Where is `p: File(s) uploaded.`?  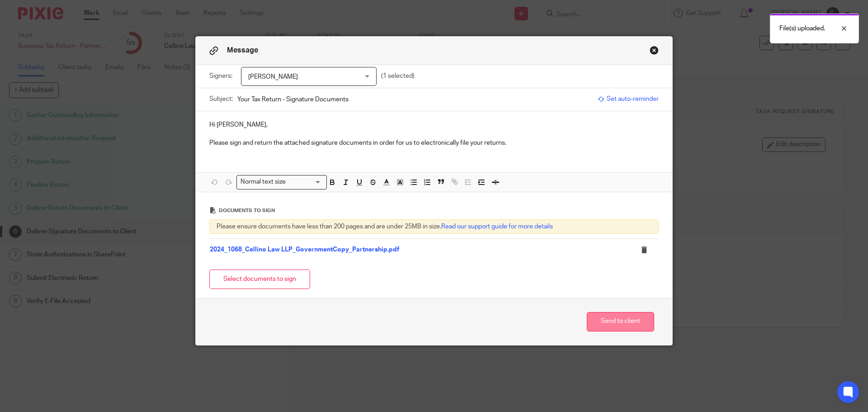
p: File(s) uploaded. is located at coordinates (802, 28).